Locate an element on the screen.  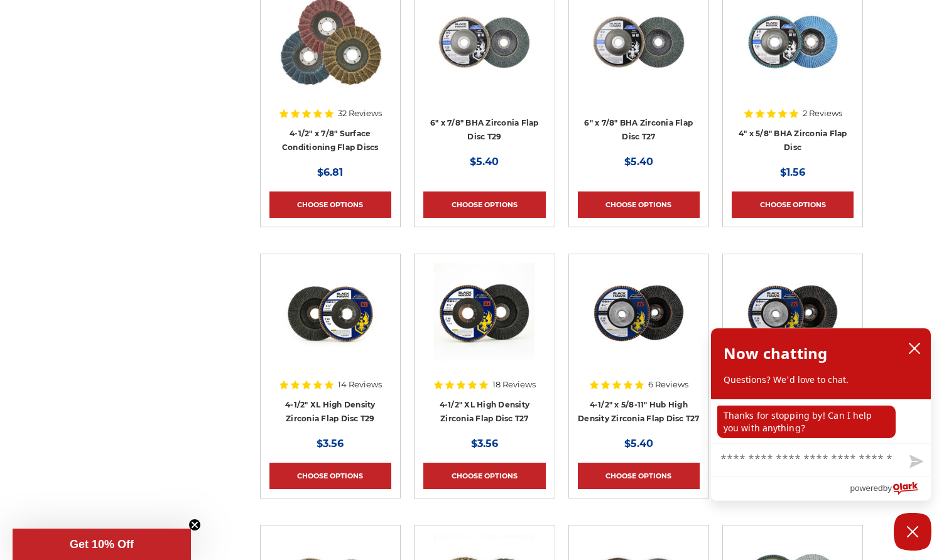
button: Close teaser is located at coordinates (195, 525).